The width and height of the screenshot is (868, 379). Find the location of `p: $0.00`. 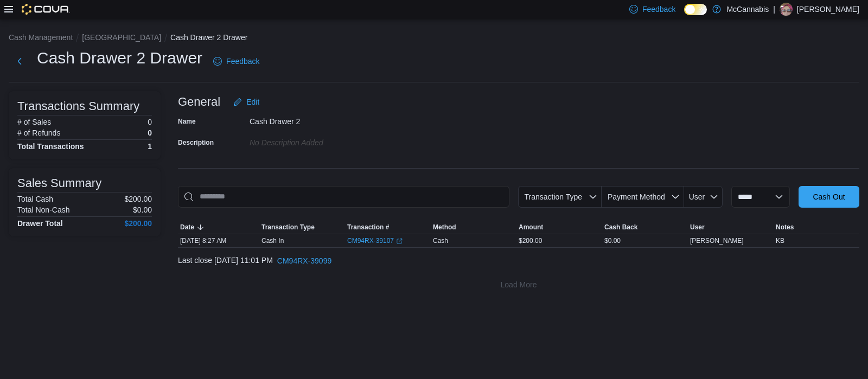

p: $0.00 is located at coordinates (142, 210).